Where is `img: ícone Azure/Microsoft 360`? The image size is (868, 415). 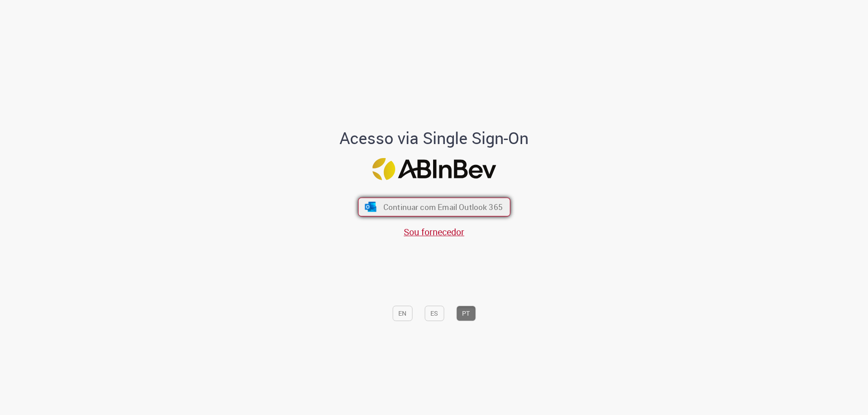 img: ícone Azure/Microsoft 360 is located at coordinates (370, 207).